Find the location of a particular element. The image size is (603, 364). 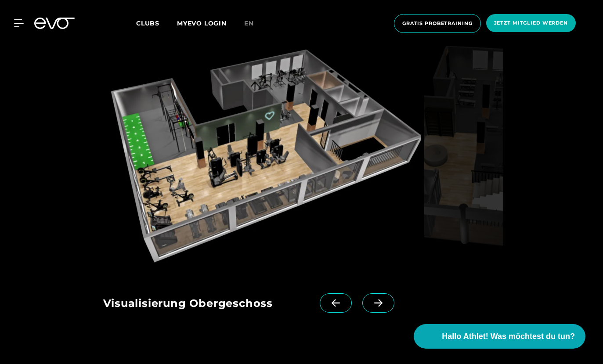

a: en is located at coordinates (254, 23).